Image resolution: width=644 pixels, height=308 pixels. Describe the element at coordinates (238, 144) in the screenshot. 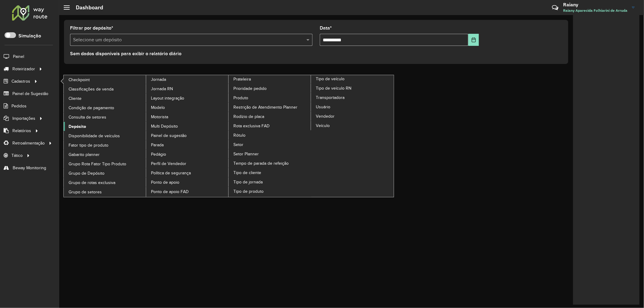

I see `span: Setor` at that location.